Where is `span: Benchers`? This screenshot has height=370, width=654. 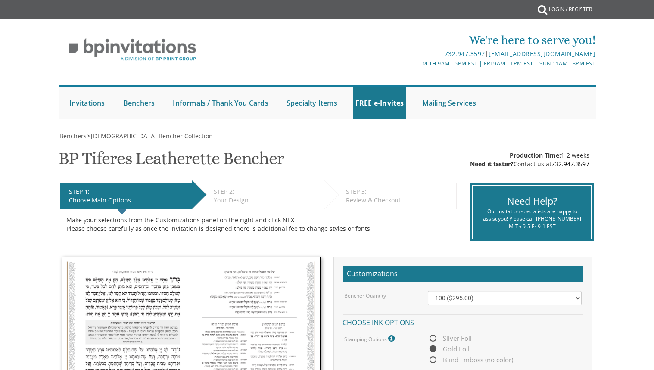 span: Benchers is located at coordinates (73, 136).